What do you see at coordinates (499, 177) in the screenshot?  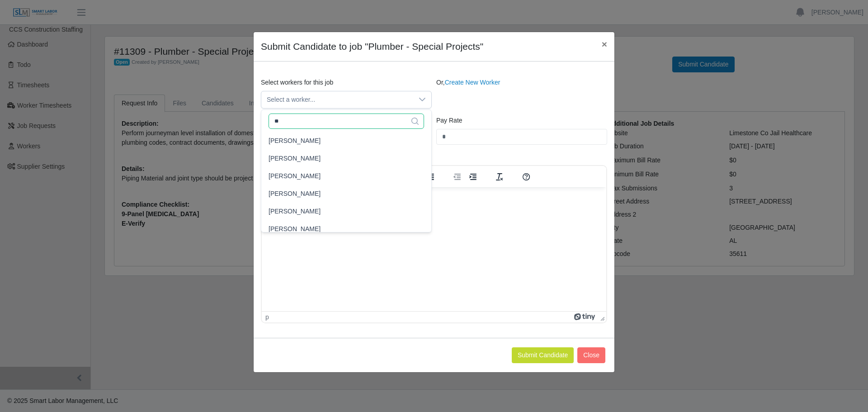 I see `button: Clear formatting` at bounding box center [499, 177].